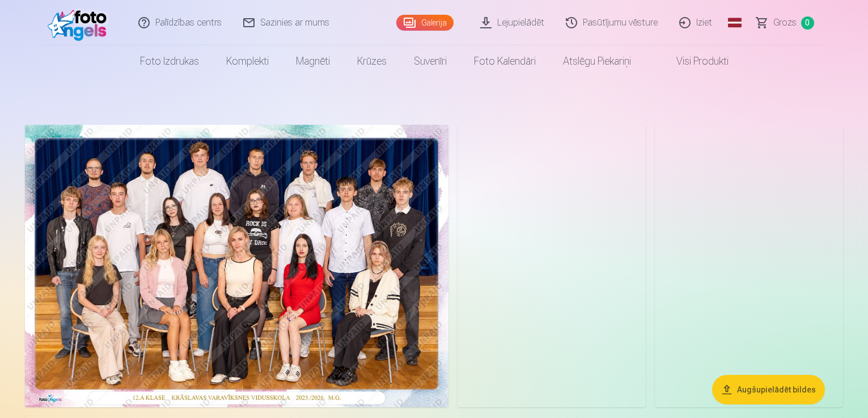  What do you see at coordinates (504, 61) in the screenshot?
I see `a: Foto kalendāri` at bounding box center [504, 61].